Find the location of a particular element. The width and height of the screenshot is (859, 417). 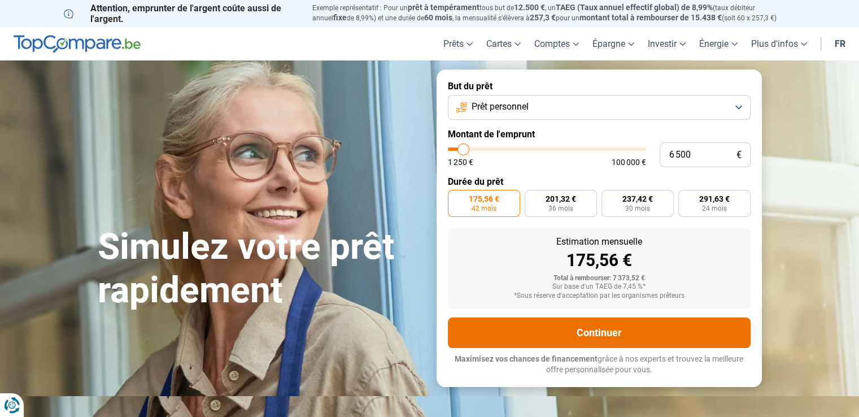

div: Total à rembourser: 7 373,52 € is located at coordinates (599, 278).